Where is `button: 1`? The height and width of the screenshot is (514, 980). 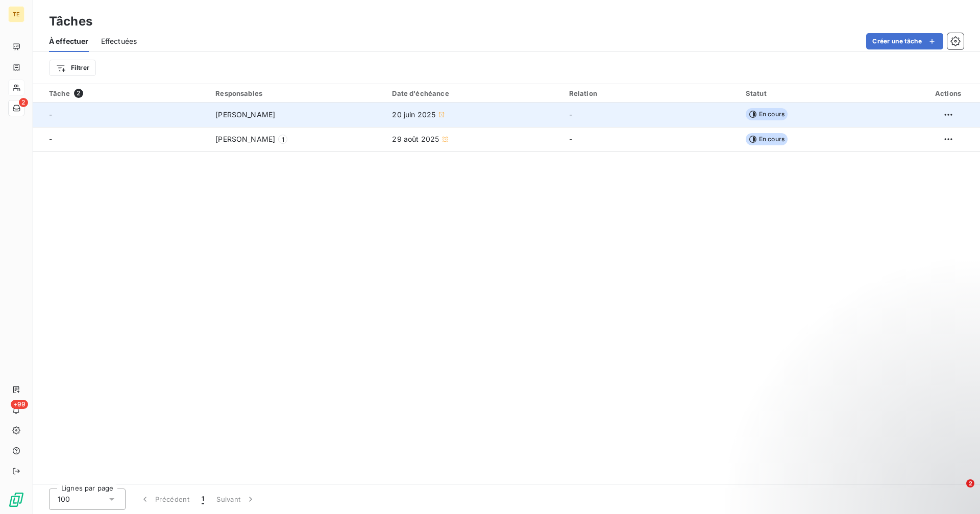 button: 1 is located at coordinates (203, 500).